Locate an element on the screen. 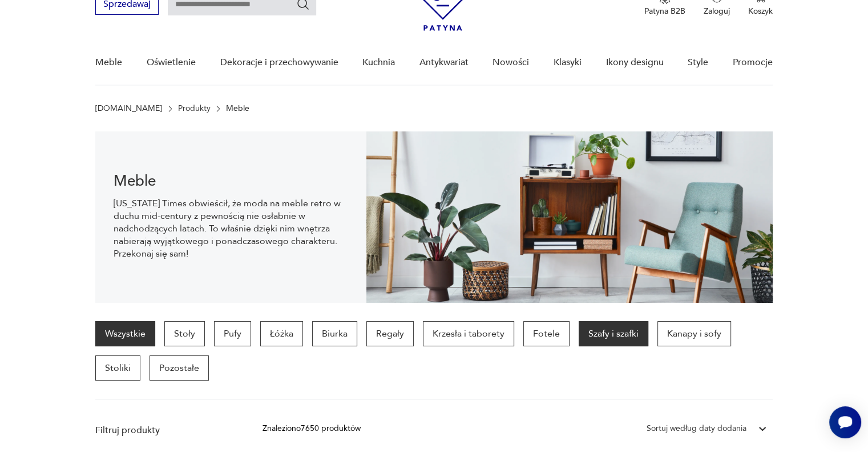  a: Biurka is located at coordinates (335, 334).